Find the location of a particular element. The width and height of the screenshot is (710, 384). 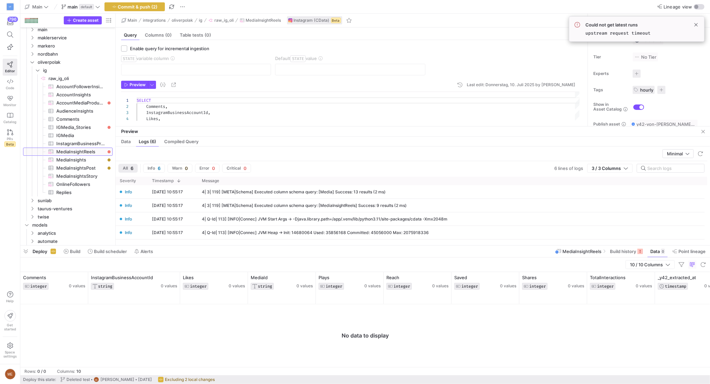

span: analytics is located at coordinates (75, 233).